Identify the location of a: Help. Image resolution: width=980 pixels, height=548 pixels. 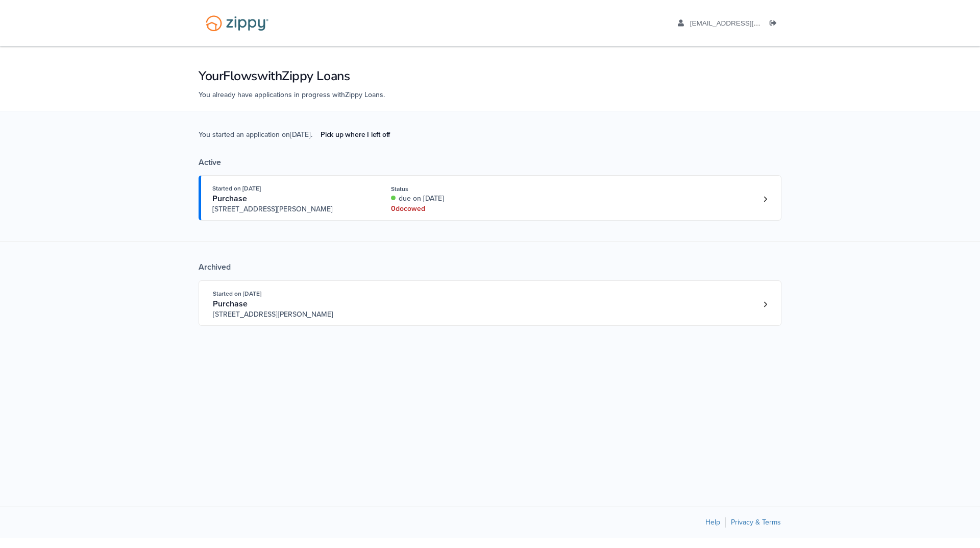
(712, 522).